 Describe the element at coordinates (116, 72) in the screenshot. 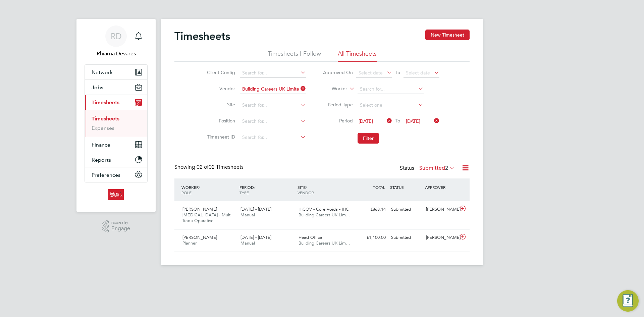

I see `button: Network` at that location.